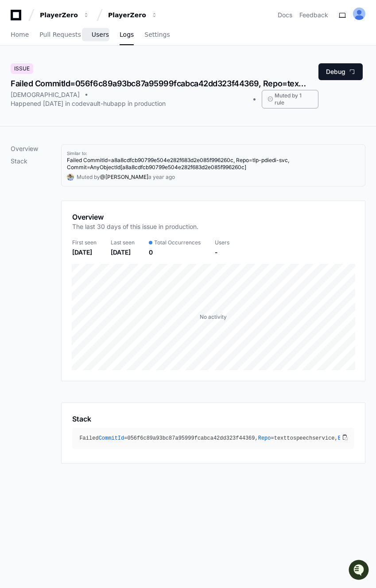 This screenshot has width=376, height=588. I want to click on div: Last seen, so click(123, 243).